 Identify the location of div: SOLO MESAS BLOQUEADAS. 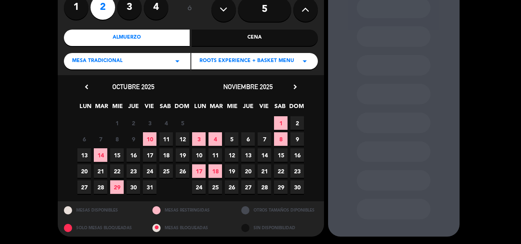
(102, 227).